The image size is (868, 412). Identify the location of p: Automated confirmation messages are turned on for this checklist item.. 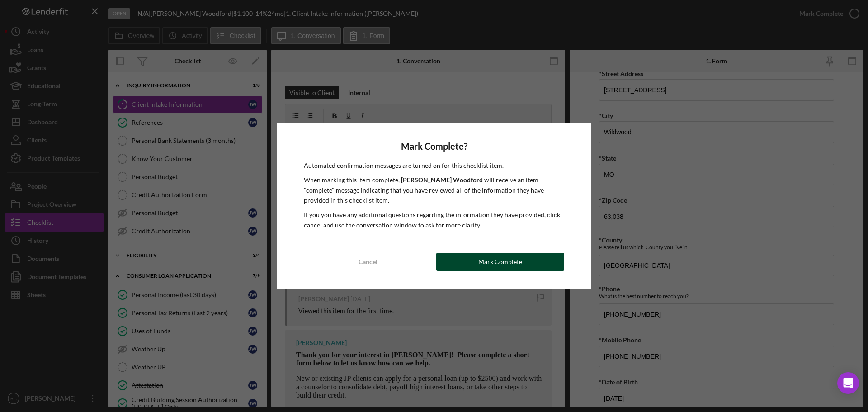
(434, 166).